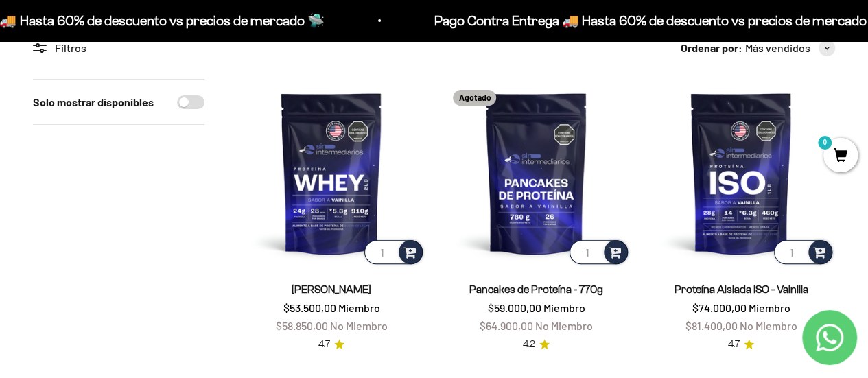 The height and width of the screenshot is (378, 868). What do you see at coordinates (302, 325) in the screenshot?
I see `span: $58.850,00` at bounding box center [302, 325].